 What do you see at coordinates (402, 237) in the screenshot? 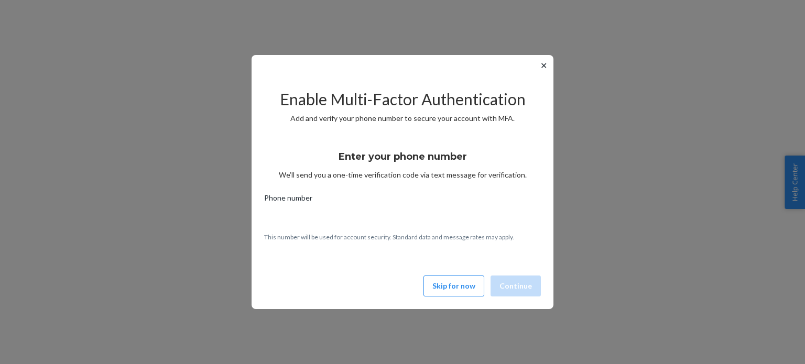
I see `p: This number will be used for account security. Standard data and message rates may apply.` at bounding box center [402, 237].